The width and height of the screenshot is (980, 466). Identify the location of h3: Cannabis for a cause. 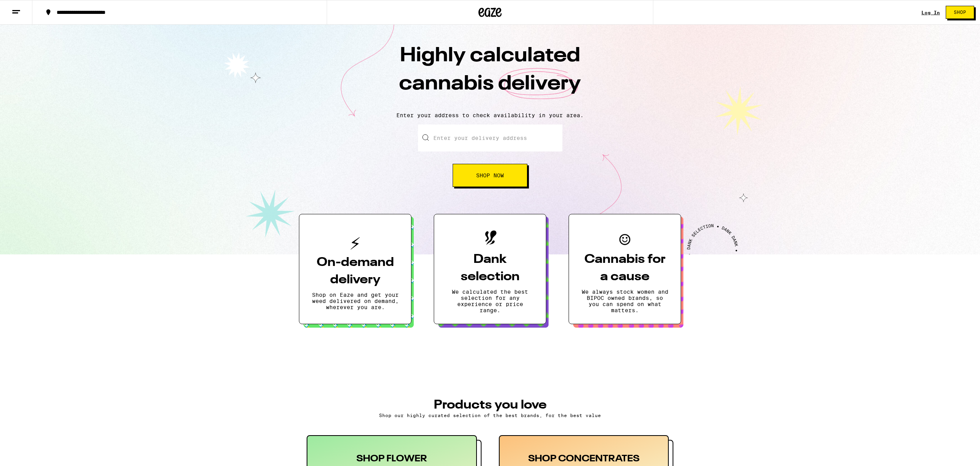
(625, 269).